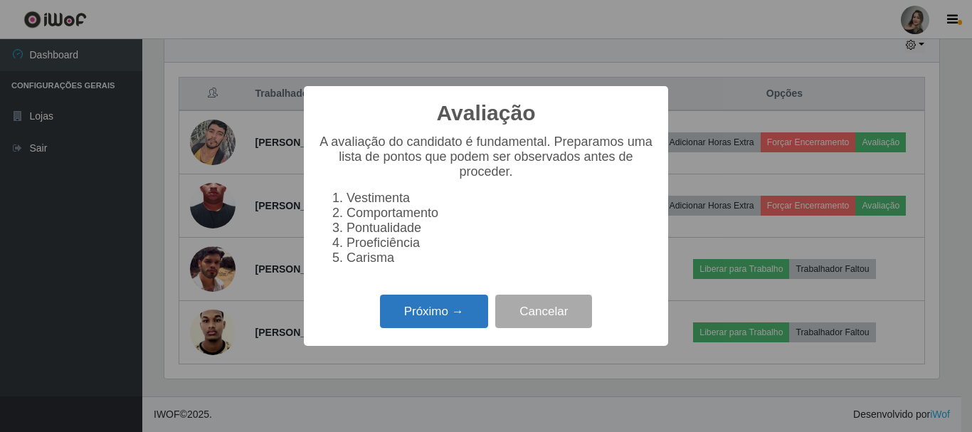 Image resolution: width=972 pixels, height=432 pixels. What do you see at coordinates (434, 311) in the screenshot?
I see `button: Próximo →` at bounding box center [434, 311].